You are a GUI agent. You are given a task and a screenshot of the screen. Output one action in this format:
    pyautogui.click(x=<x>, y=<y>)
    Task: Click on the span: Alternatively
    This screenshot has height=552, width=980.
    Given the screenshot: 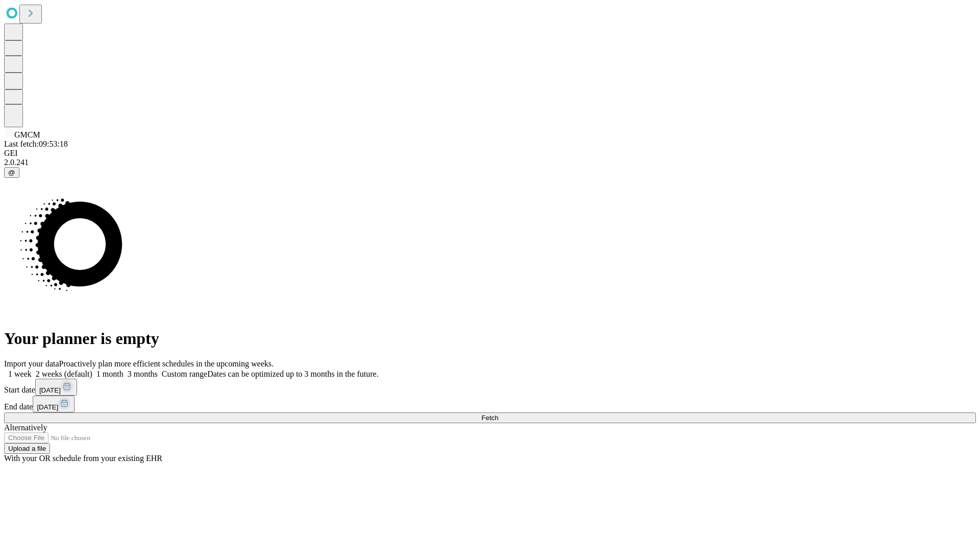 What is the action you would take?
    pyautogui.click(x=25, y=427)
    